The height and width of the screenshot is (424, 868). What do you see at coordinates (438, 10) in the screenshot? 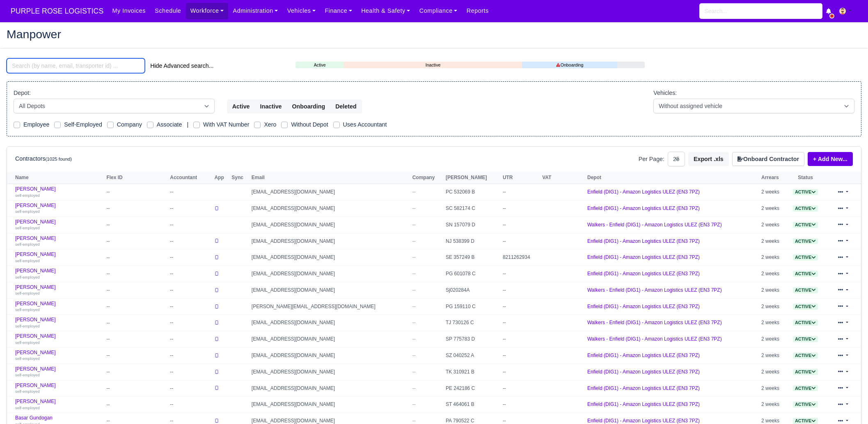
I see `a: Compliance` at bounding box center [438, 10].